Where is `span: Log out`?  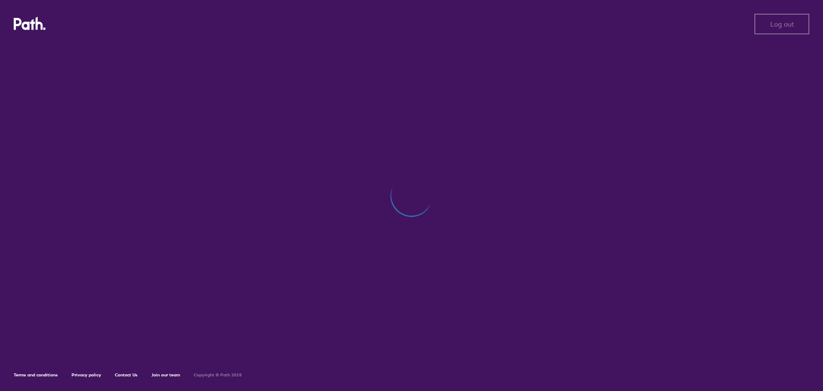 span: Log out is located at coordinates (782, 24).